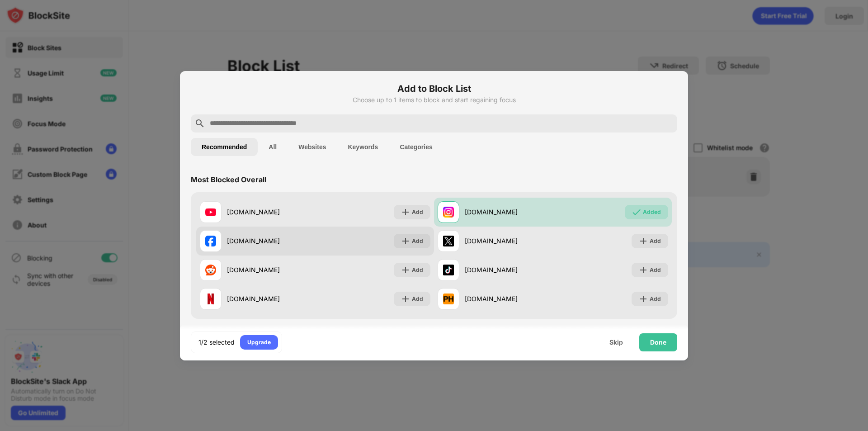 The height and width of the screenshot is (431, 868). Describe the element at coordinates (200, 124) in the screenshot. I see `img: search.svg` at that location.